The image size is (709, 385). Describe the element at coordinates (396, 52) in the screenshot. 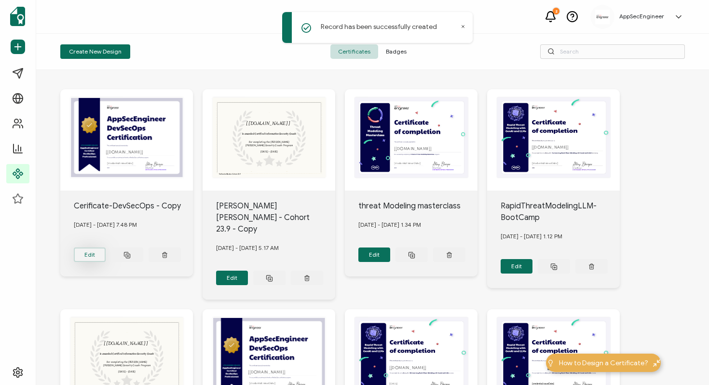

I see `span: Badges` at that location.